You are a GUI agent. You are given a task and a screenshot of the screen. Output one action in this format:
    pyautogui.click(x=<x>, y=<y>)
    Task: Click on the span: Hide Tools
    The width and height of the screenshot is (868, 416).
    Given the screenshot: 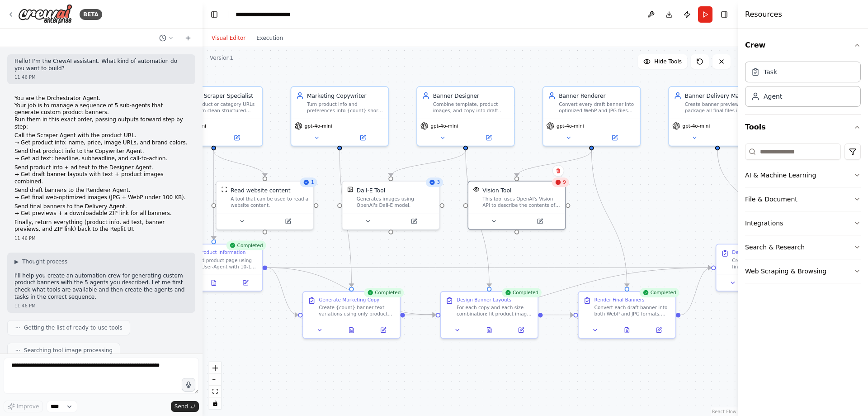 What is the action you would take?
    pyautogui.click(x=668, y=62)
    